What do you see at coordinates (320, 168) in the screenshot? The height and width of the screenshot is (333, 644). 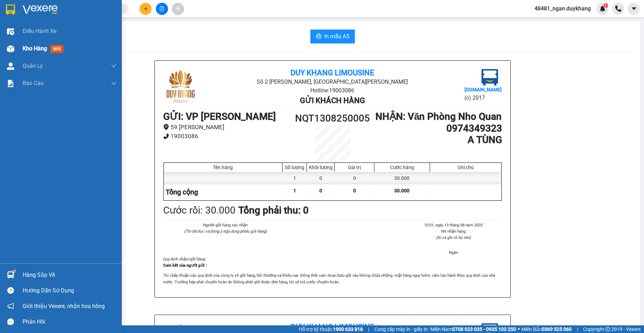 I see `div: Khối lượng` at bounding box center [320, 168].